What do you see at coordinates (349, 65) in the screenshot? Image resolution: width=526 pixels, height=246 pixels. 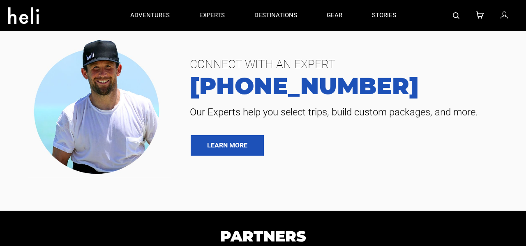 I see `span: CONNECT WITH AN EXPERT` at bounding box center [349, 65].